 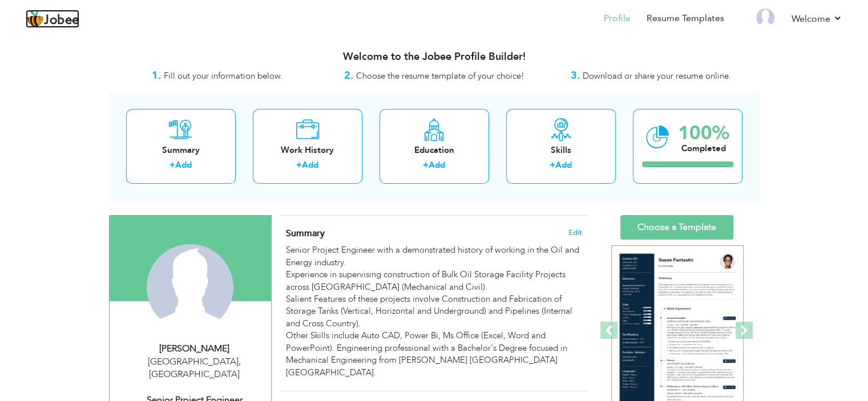 What do you see at coordinates (307, 150) in the screenshot?
I see `div: Work History` at bounding box center [307, 150].